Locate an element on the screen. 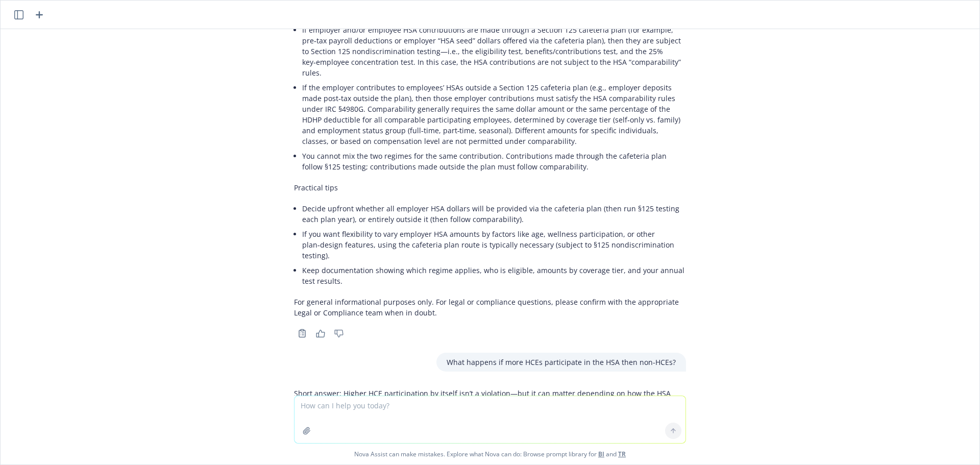 The image size is (980, 465). span: Nova Assist can make mistakes. Explore what Nova can do: Browse prompt library for and is located at coordinates (490, 454).